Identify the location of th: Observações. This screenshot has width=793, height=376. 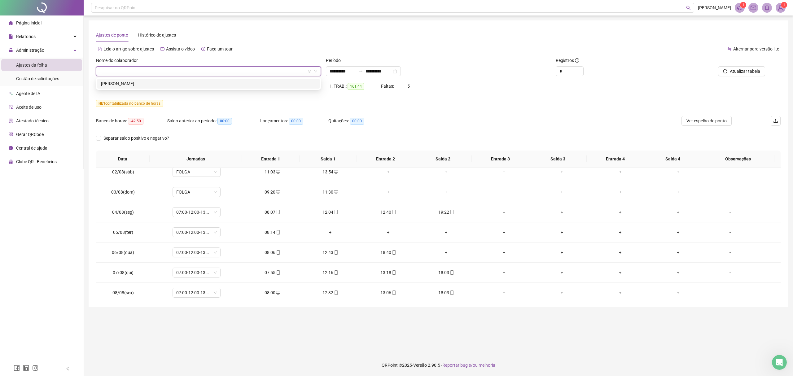
(738, 159).